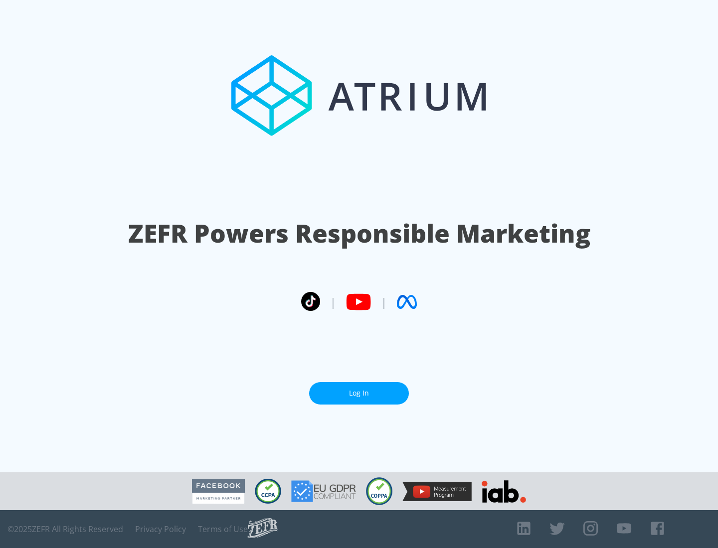 This screenshot has height=548, width=718. I want to click on img: Facebook Marketing Partner, so click(218, 491).